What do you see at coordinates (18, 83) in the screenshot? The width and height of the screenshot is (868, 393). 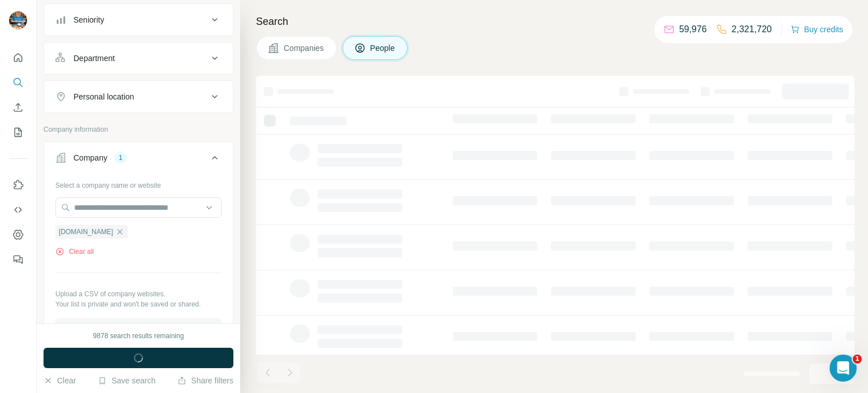 I see `button: Search` at bounding box center [18, 83].